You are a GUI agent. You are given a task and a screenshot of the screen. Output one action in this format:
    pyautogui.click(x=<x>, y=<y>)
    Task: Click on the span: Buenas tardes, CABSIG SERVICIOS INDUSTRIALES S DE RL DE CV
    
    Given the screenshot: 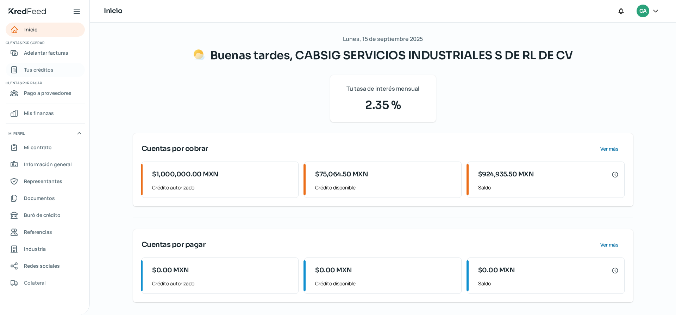 What is the action you would take?
    pyautogui.click(x=392, y=55)
    